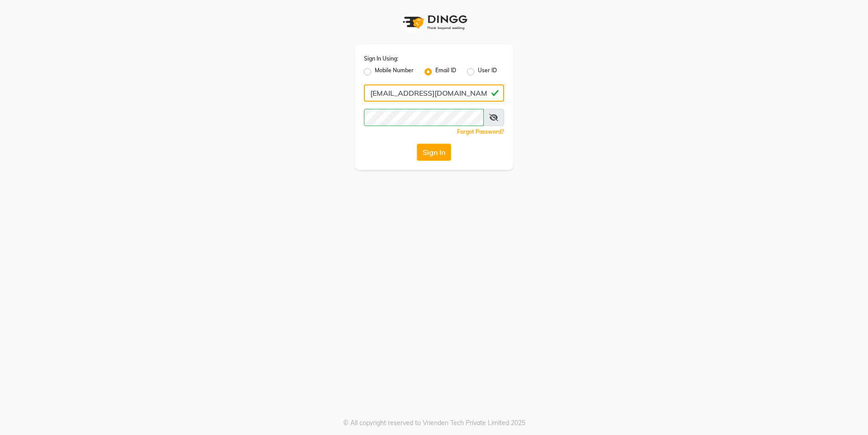  I want to click on img: logo1.svg, so click(434, 22).